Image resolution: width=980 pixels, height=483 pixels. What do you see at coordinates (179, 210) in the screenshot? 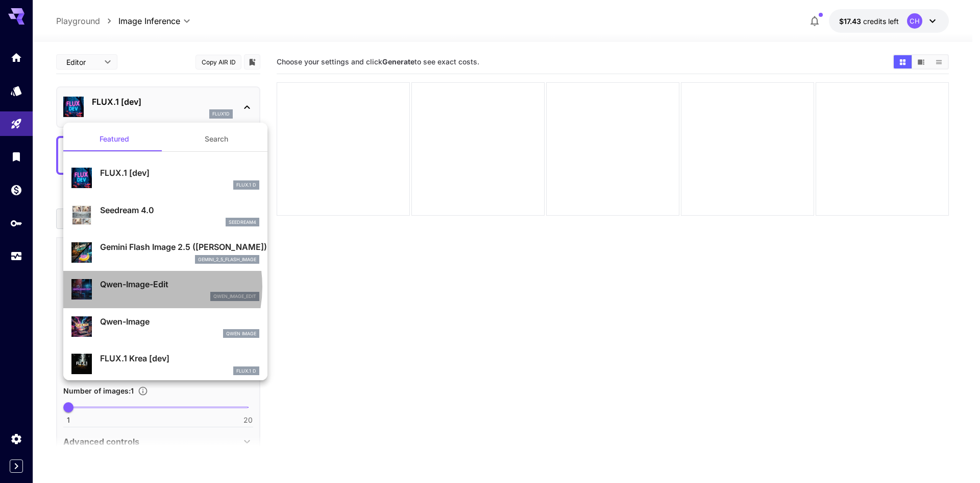
I see `p: Seedream 4.0` at bounding box center [179, 210].